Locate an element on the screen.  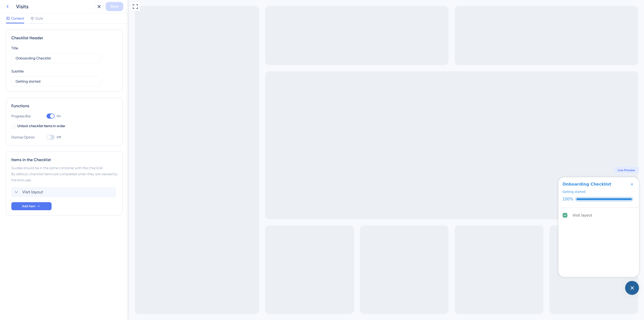
div: Close Checklist is located at coordinates (503, 185).